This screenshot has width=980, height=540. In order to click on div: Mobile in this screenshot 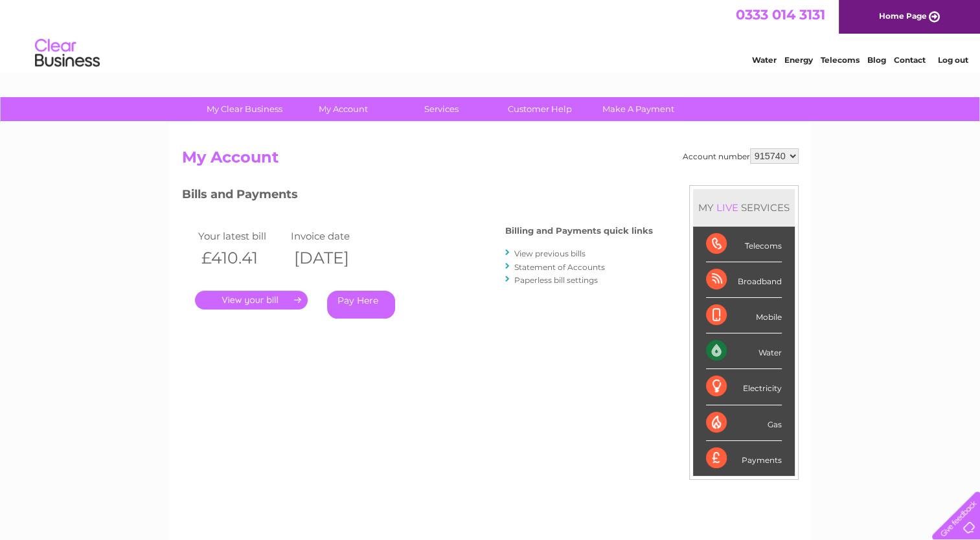, I will do `click(744, 316)`.